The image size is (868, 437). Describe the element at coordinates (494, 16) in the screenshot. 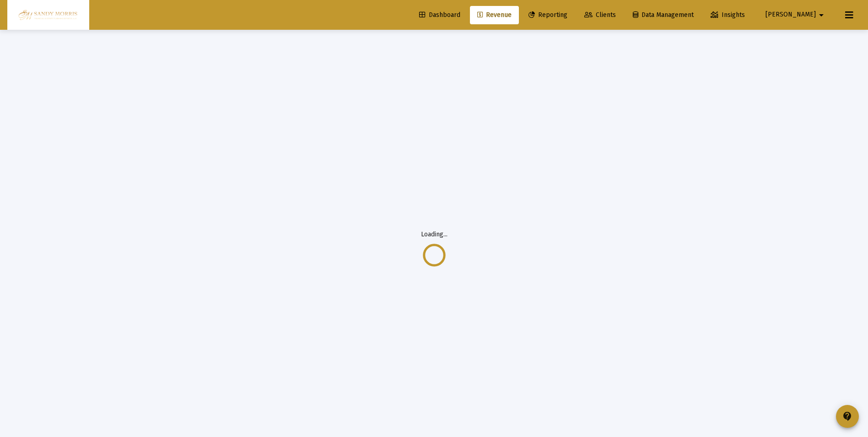

I see `a: Revenue` at that location.